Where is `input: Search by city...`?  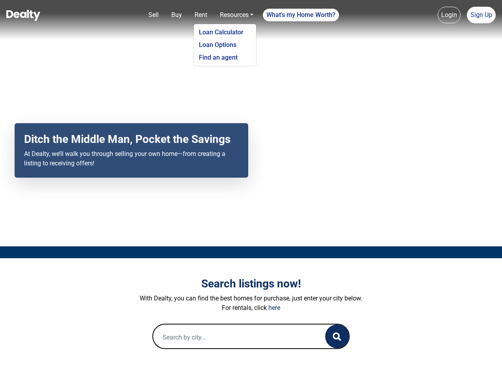
input: Search by city... is located at coordinates (231, 337).